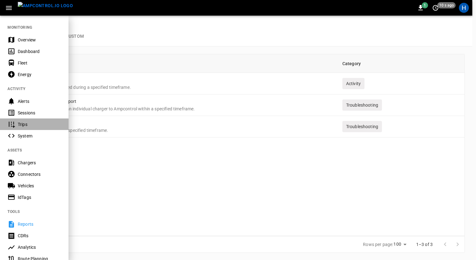 This screenshot has width=476, height=260. Describe the element at coordinates (39, 197) in the screenshot. I see `div: IdTags` at that location.